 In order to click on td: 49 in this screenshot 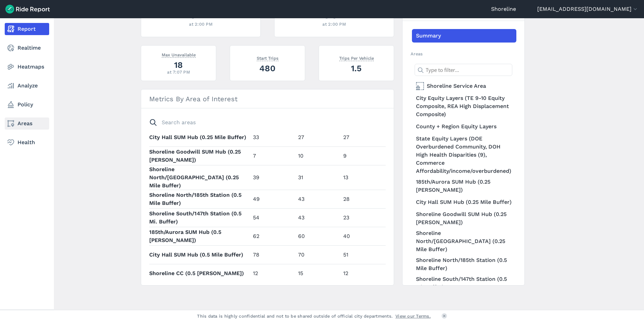, I will do `click(273, 199)`.